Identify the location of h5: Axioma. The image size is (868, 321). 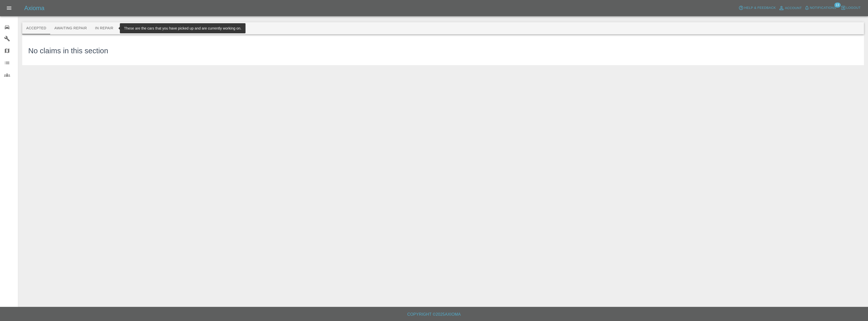
(34, 8).